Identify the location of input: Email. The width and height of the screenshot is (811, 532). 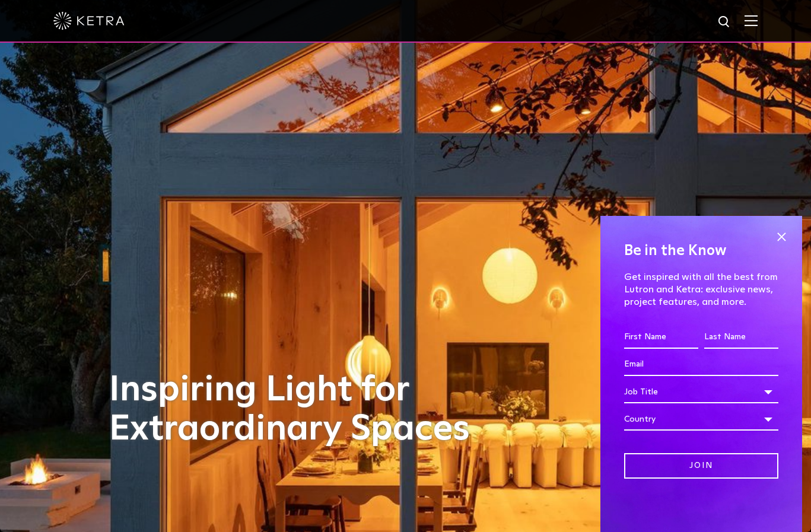
(701, 365).